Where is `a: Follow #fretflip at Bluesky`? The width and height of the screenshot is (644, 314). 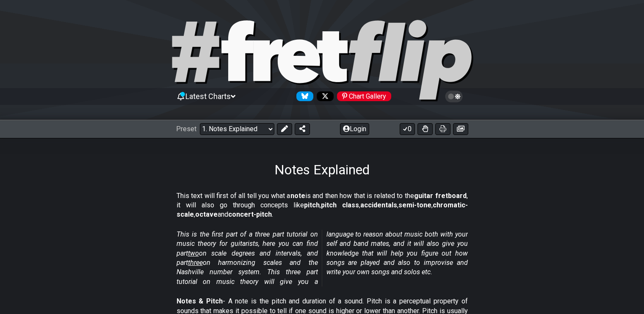
a: Follow #fretflip at Bluesky is located at coordinates (303, 96).